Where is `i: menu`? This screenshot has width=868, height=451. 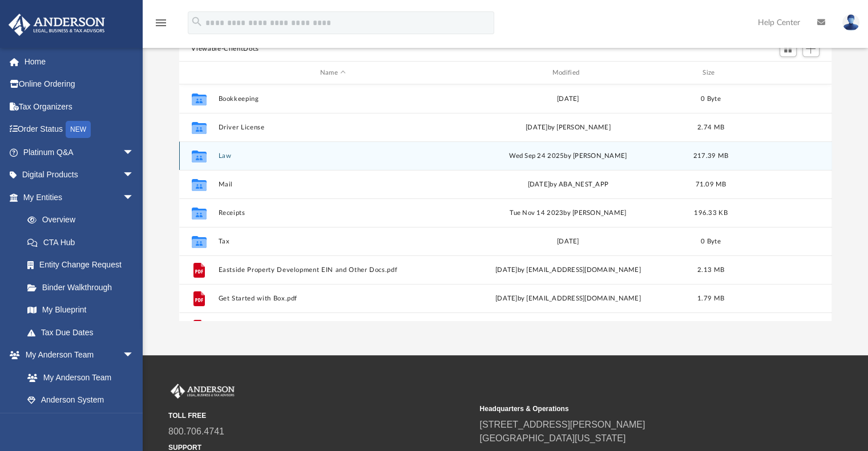
i: menu is located at coordinates (161, 23).